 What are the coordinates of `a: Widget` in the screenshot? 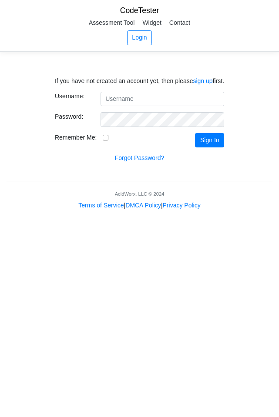 It's located at (152, 23).